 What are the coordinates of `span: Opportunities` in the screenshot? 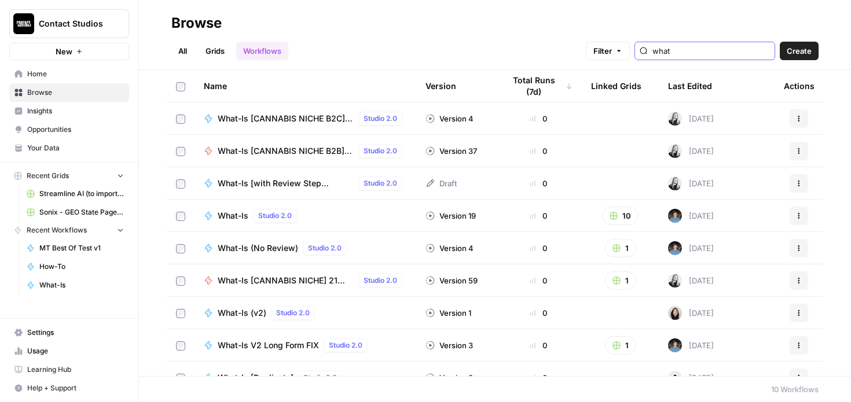 It's located at (75, 130).